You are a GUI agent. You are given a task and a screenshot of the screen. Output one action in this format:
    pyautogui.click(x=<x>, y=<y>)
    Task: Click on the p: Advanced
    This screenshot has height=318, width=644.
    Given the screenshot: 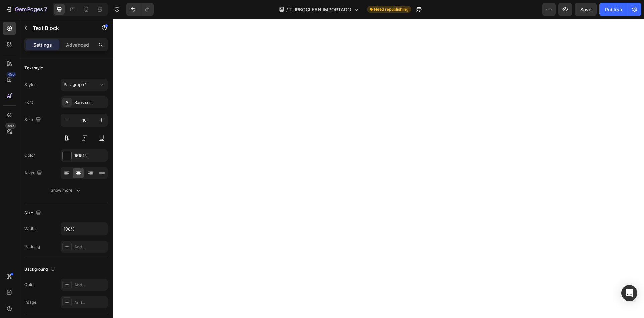 What is the action you would take?
    pyautogui.click(x=77, y=45)
    